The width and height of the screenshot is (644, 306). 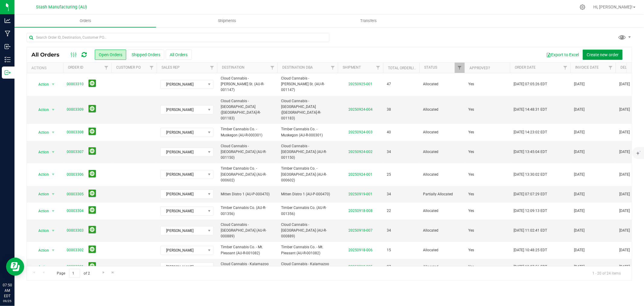 I want to click on span: Orders, so click(x=86, y=21).